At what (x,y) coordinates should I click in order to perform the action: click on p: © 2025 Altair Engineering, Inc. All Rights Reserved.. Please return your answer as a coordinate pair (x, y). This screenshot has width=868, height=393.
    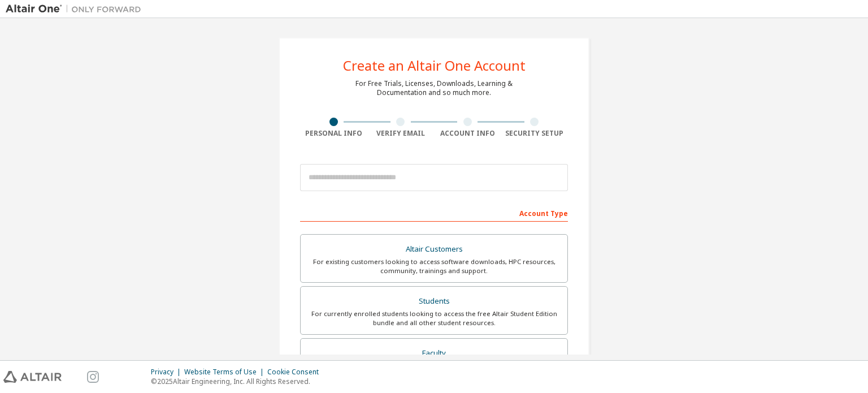
    Looking at the image, I should click on (238, 381).